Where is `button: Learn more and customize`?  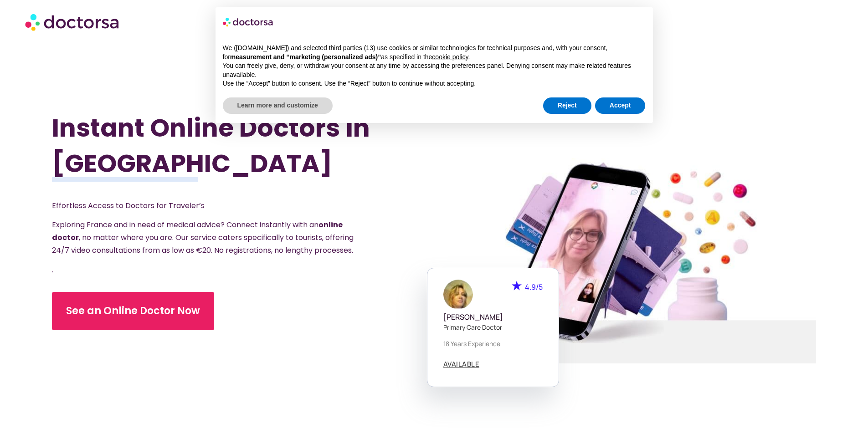
button: Learn more and customize is located at coordinates (278, 106).